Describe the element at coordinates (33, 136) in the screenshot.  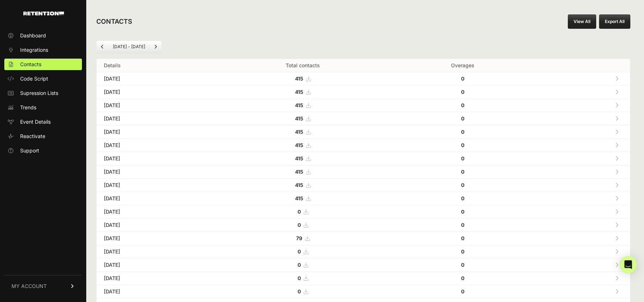
I see `span: Reactivate` at that location.